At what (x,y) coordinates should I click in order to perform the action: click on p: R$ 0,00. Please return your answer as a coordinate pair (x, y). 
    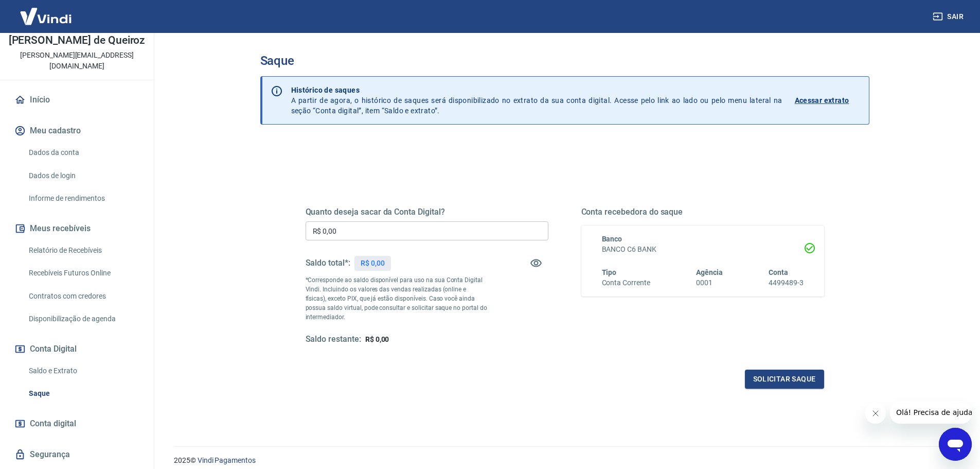
    Looking at the image, I should click on (373, 263).